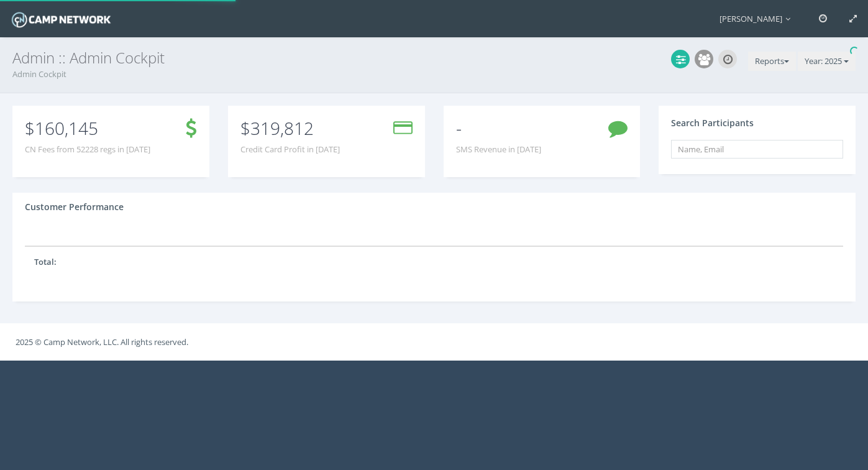 Image resolution: width=868 pixels, height=470 pixels. Describe the element at coordinates (757, 149) in the screenshot. I see `input: Name, Email` at that location.